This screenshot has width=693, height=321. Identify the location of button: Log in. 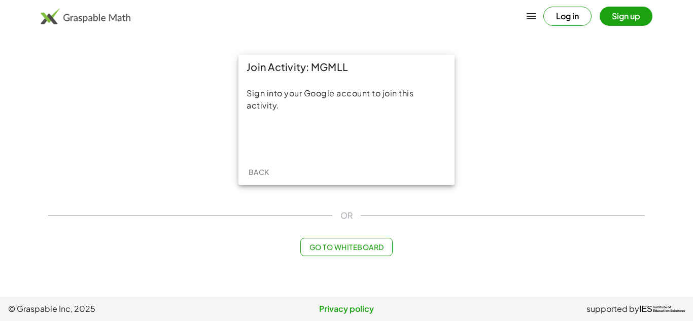
(568, 16).